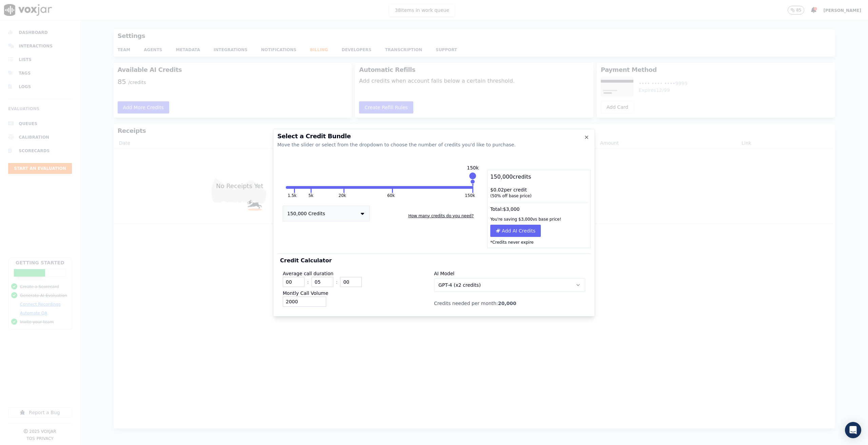 The height and width of the screenshot is (445, 868). Describe the element at coordinates (539, 242) in the screenshot. I see `p: *Credits never expire` at that location.